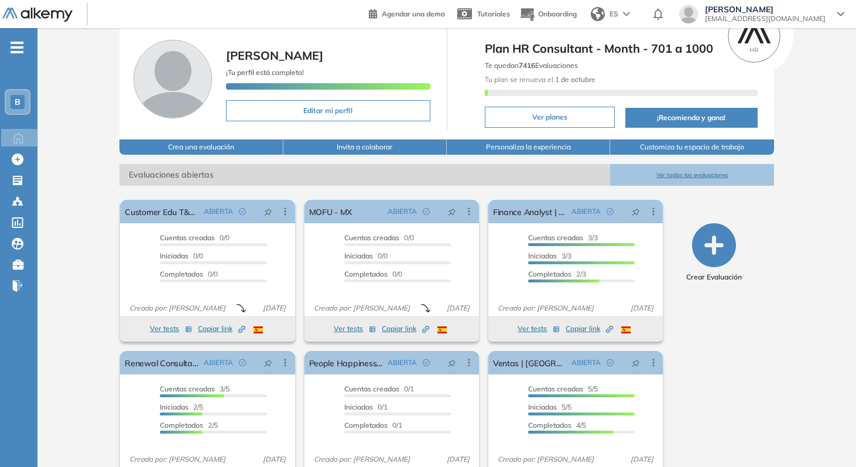 The height and width of the screenshot is (467, 856). What do you see at coordinates (692, 175) in the screenshot?
I see `button: Ver todas las evaluaciones` at bounding box center [692, 175].